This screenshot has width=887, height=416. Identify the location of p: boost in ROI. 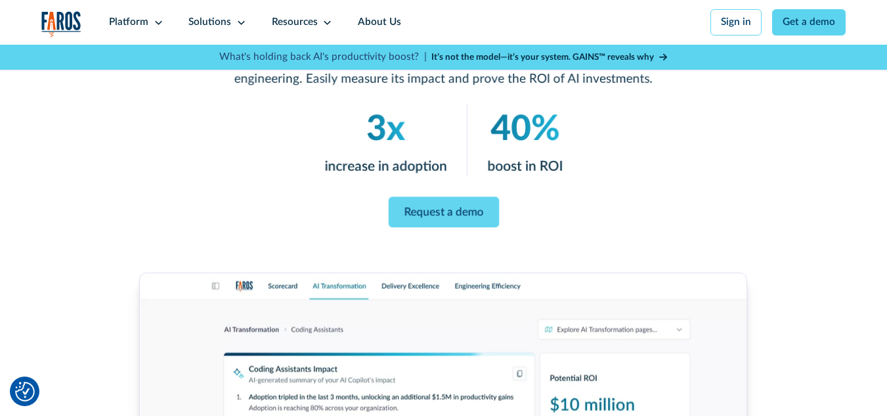
(525, 166).